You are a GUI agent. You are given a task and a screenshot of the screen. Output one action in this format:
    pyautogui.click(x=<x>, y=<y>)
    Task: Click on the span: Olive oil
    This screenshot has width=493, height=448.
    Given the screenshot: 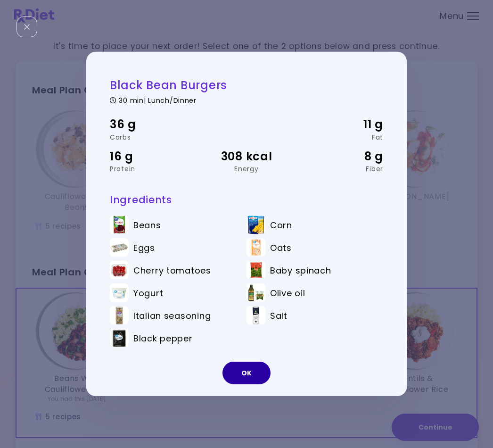 What is the action you would take?
    pyautogui.click(x=288, y=293)
    